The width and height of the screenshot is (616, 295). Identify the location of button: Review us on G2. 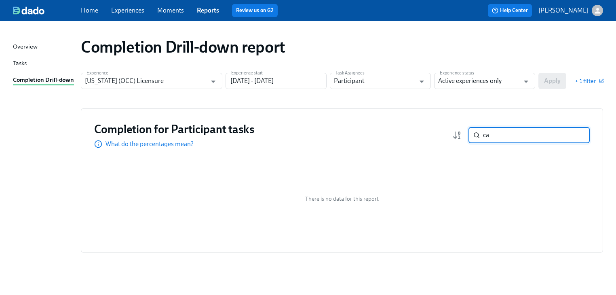
(255, 11).